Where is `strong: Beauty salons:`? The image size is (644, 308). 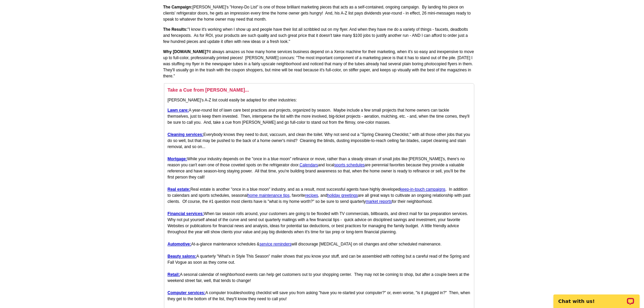 strong: Beauty salons: is located at coordinates (182, 257).